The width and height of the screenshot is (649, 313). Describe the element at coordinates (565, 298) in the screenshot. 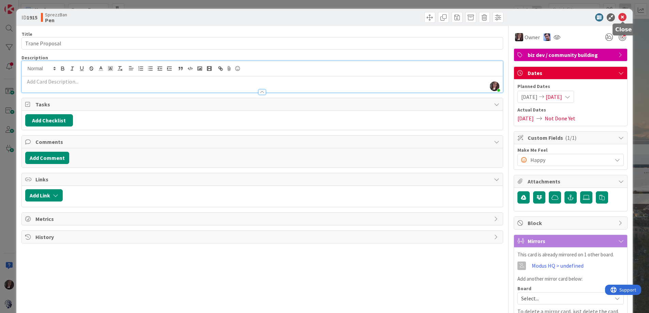

I see `span: Select...` at that location.